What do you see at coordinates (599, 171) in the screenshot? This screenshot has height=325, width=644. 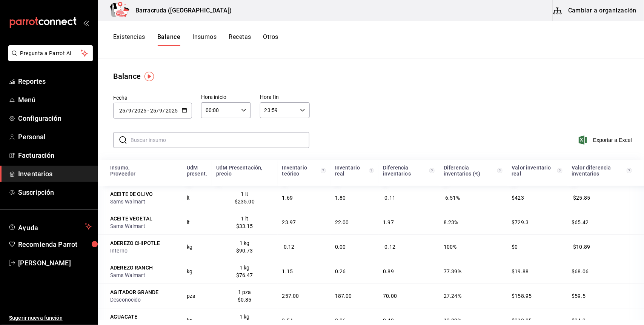 I see `div: Valor diferencia inventarios` at bounding box center [599, 171].